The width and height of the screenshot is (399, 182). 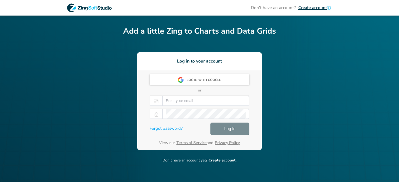 What do you see at coordinates (199, 143) in the screenshot?
I see `p: View our and` at bounding box center [199, 143].